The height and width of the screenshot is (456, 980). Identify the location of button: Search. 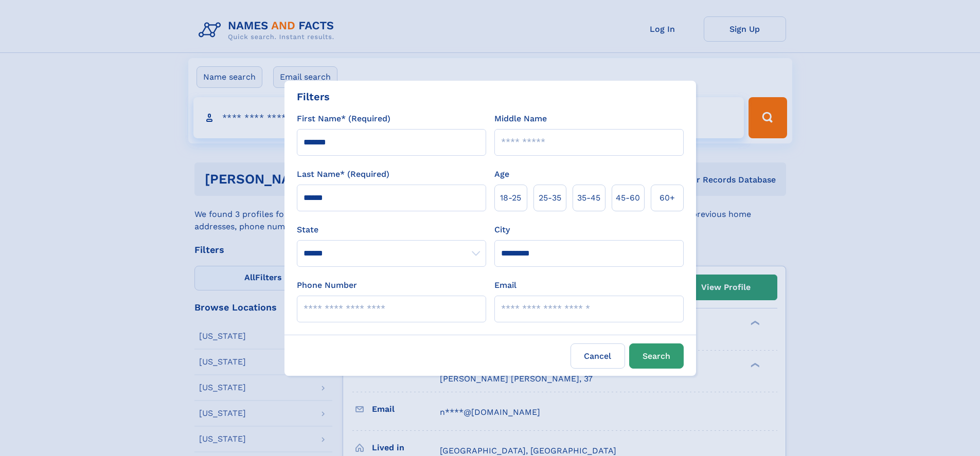
(656, 356).